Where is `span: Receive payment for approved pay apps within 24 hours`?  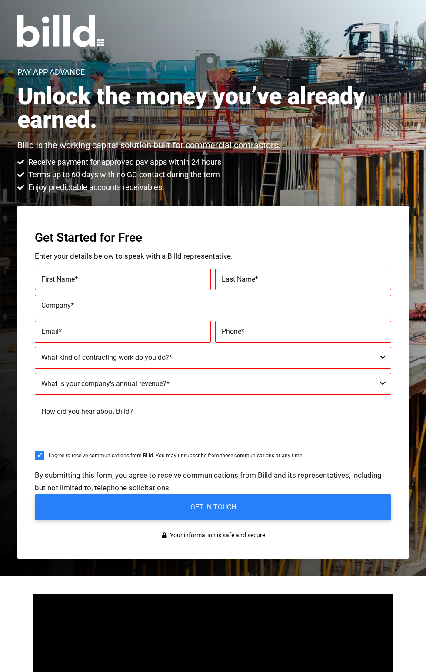 span: Receive payment for approved pay apps within 24 hours is located at coordinates (124, 162).